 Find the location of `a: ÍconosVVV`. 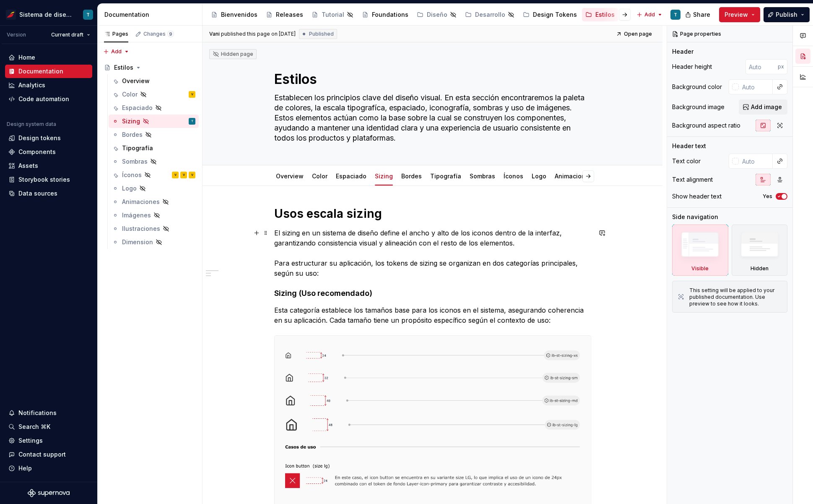

a: ÍconosVVV is located at coordinates (153, 175).